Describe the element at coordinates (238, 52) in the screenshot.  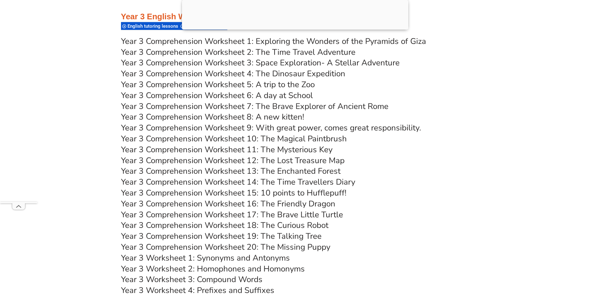
I see `a: Year 3 Comprehension Worksheet 2: The Time Travel Adventure` at that location.